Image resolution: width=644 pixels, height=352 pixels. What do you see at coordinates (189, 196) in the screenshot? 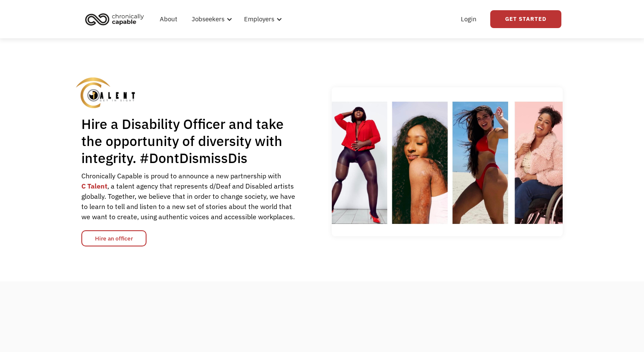
I see `div: Chronically Capable is proud to announce a new partnership with ‍ , a talent agency that represen...` at bounding box center [189, 196].